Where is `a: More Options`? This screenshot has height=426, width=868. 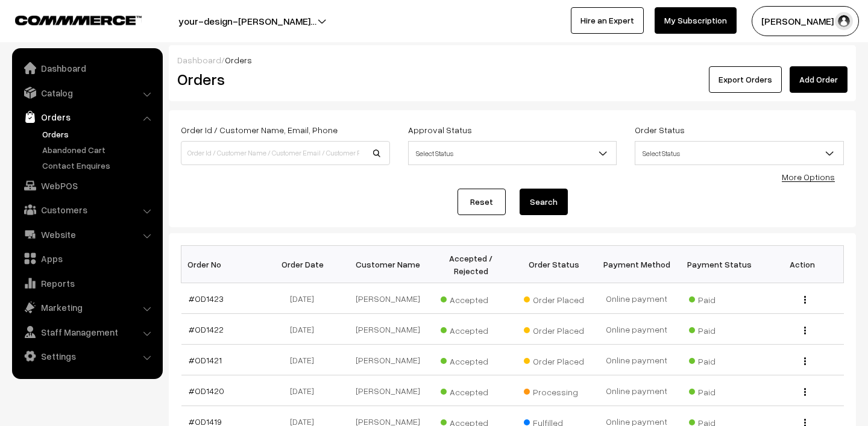
a: More Options is located at coordinates (809, 176).